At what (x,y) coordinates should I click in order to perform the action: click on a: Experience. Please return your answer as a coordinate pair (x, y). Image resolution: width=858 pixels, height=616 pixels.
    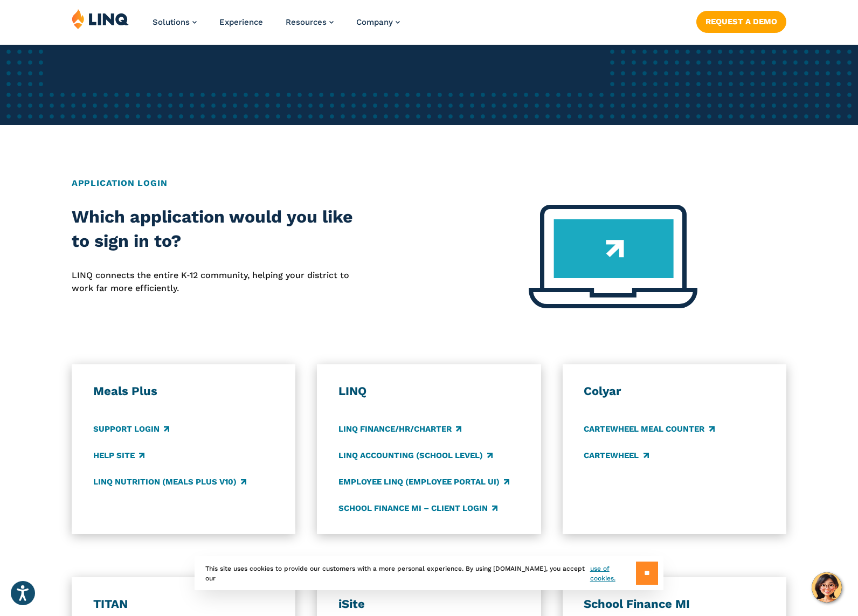
    Looking at the image, I should click on (241, 22).